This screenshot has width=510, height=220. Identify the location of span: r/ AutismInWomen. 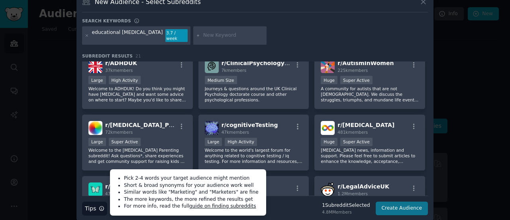
(366, 63).